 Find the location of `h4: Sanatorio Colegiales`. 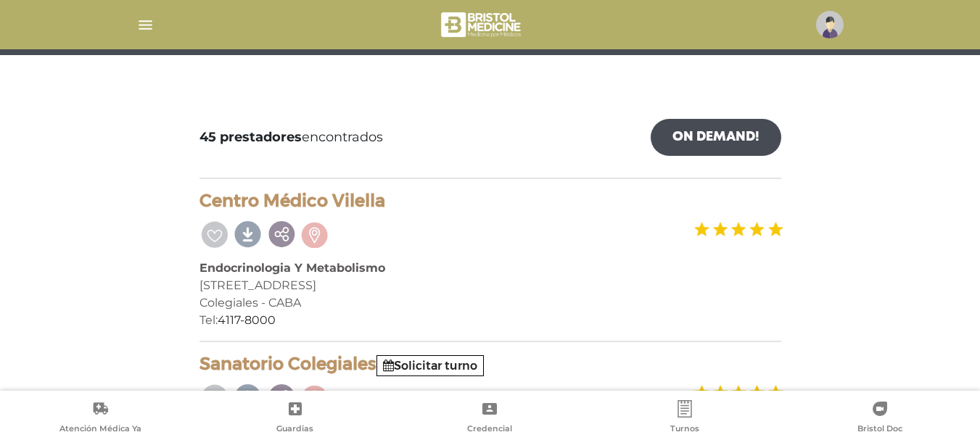

h4: Sanatorio Colegiales is located at coordinates (490, 364).